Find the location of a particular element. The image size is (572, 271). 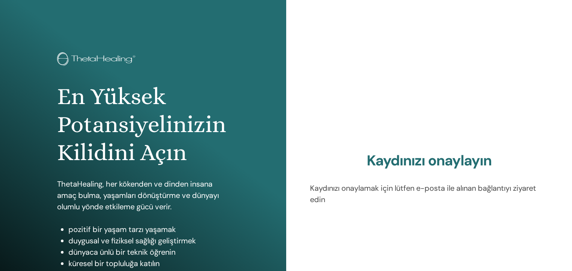

p: Kaydınızı onaylamak için lütfen e-posta ile alınan bağlantıyı ziyaret edin is located at coordinates (429, 194).